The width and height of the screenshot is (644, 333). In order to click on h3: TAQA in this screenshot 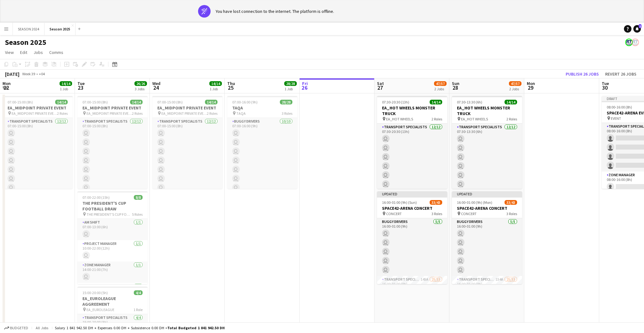, I will do `click(262, 108)`.